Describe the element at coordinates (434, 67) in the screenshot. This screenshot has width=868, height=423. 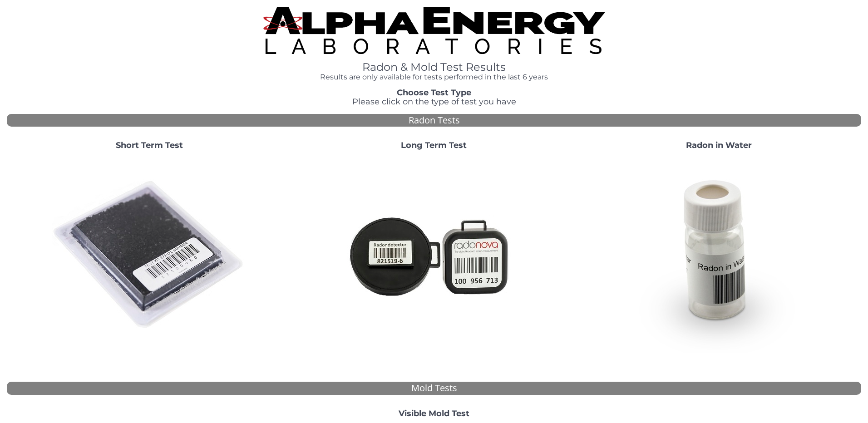
I see `h1: Radon & Mold Test Results` at that location.